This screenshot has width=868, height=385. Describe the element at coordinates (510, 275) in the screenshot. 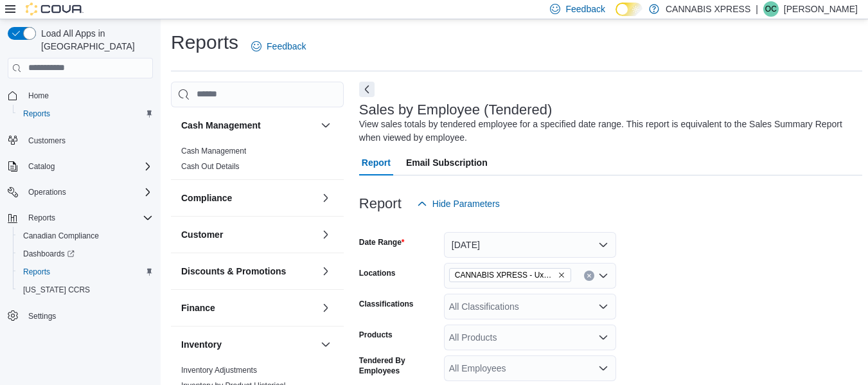

I see `span: CANNABIS XPRESS - Uxbridge (Reach Street)` at that location.